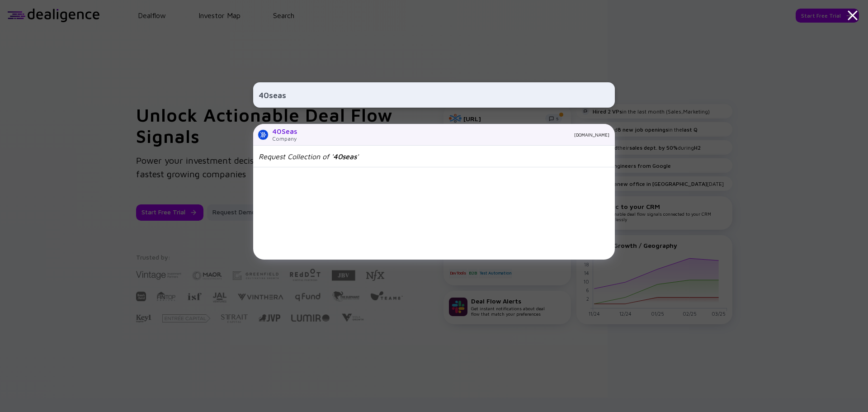 The width and height of the screenshot is (868, 412). Describe the element at coordinates (434, 95) in the screenshot. I see `input: Search Company or Investor...` at that location.